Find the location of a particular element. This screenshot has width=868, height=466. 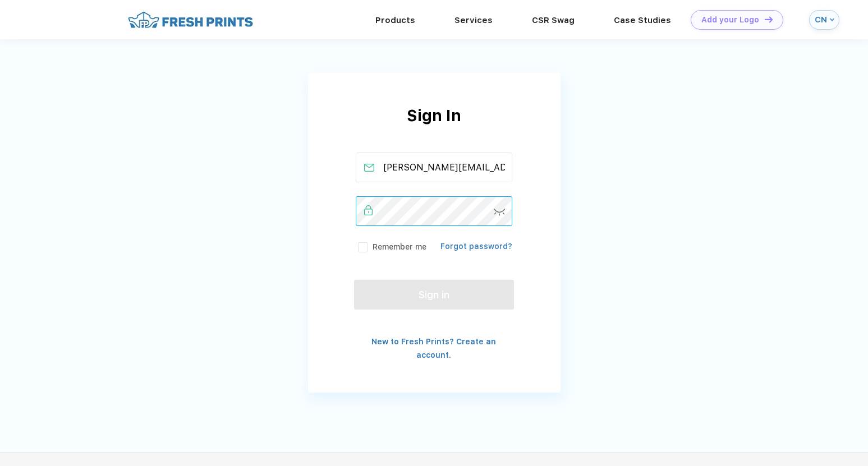

button: Sign in is located at coordinates (434, 294).